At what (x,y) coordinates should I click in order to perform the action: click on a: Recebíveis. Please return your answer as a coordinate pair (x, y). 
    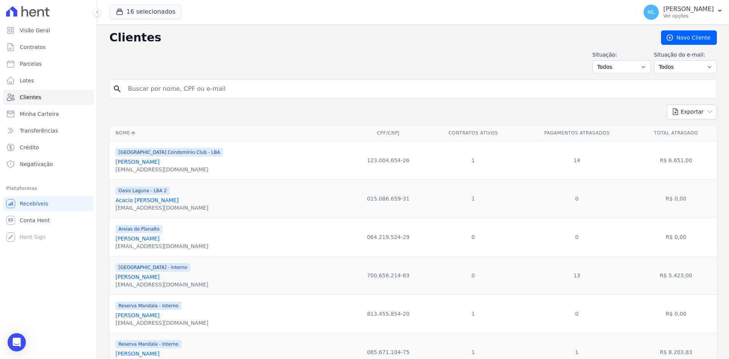
    Looking at the image, I should click on (48, 203).